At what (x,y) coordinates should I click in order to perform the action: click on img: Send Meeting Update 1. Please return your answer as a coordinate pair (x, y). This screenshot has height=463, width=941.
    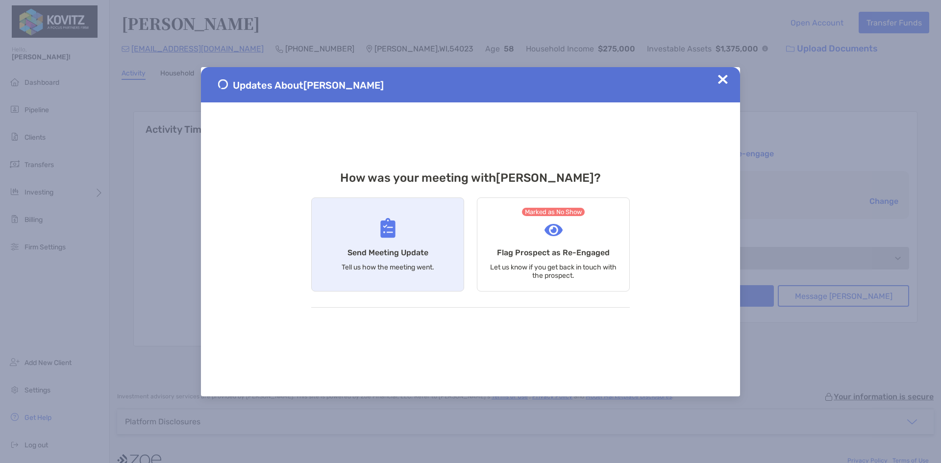
    Looking at the image, I should click on (223, 84).